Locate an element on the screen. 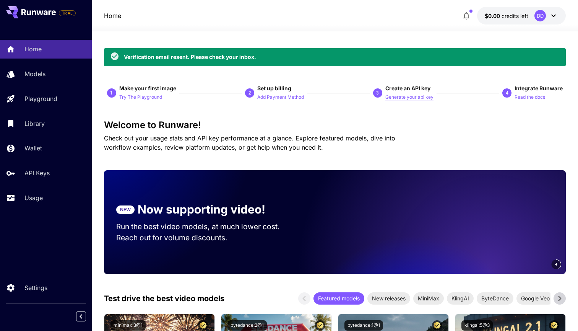  button: Generate your api key is located at coordinates (410, 97).